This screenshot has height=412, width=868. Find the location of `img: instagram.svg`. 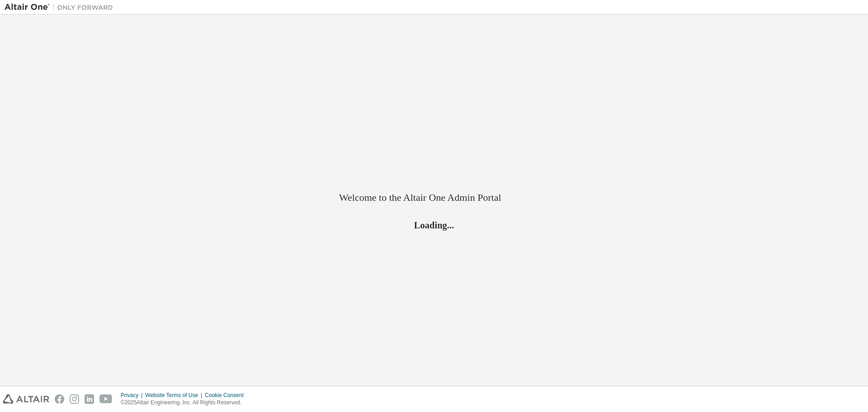

img: instagram.svg is located at coordinates (74, 399).